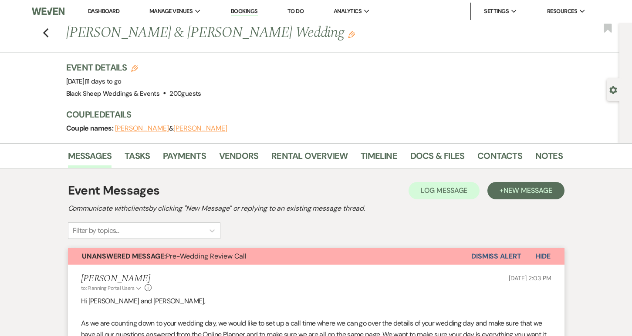  I want to click on span: 200 guests, so click(185, 94).